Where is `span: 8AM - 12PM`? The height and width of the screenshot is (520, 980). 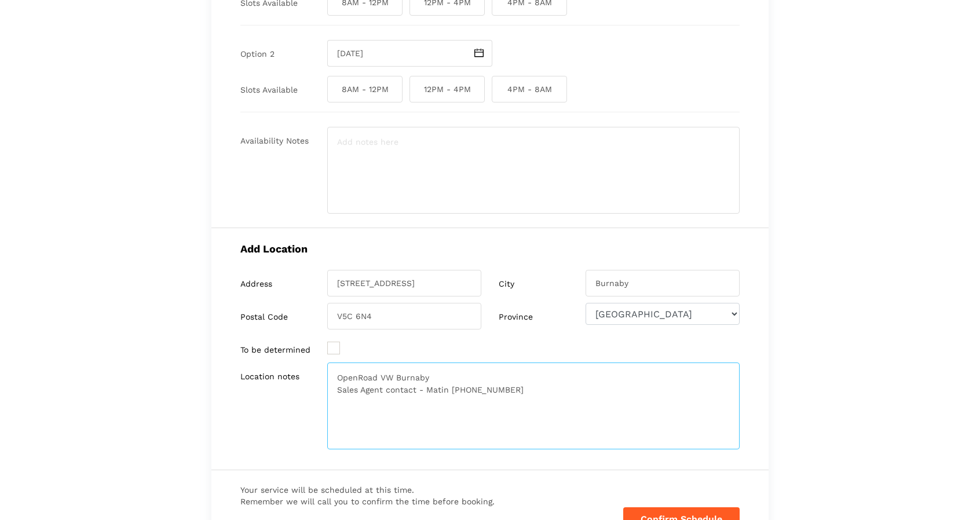 span: 8AM - 12PM is located at coordinates (365, 89).